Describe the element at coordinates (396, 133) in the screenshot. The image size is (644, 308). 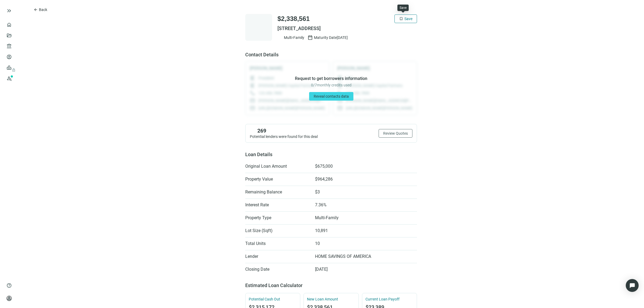
I see `button: Review Quotes` at that location.